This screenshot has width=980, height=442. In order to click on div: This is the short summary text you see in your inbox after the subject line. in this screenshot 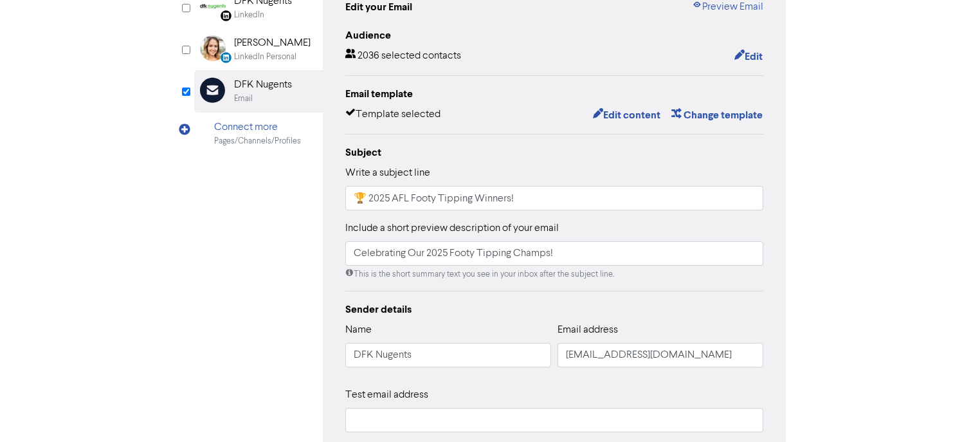, I will do `click(554, 274)`.